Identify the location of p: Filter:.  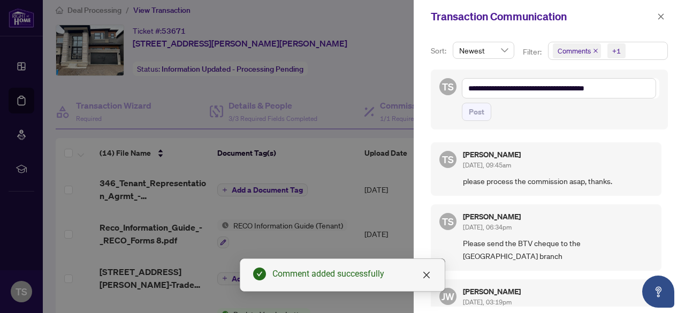
(533, 52).